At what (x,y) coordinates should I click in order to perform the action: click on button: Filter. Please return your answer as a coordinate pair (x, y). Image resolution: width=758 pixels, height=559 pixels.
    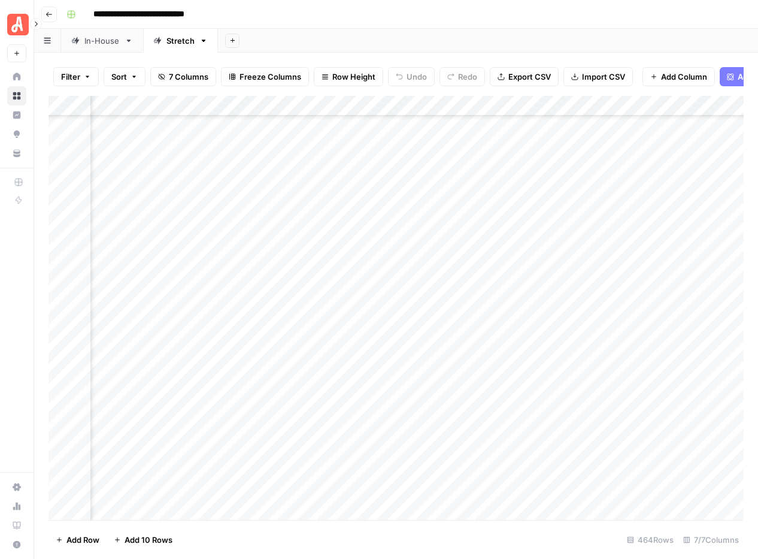
    Looking at the image, I should click on (76, 77).